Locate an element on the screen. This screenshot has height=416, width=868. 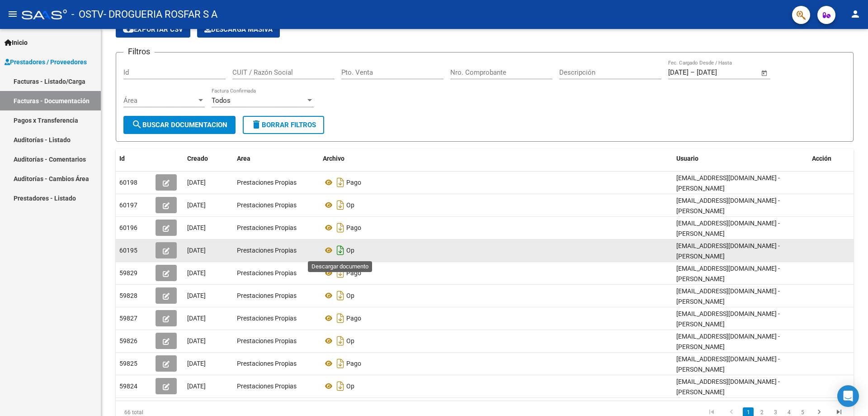
button: Borrar Filtros is located at coordinates (284, 124).